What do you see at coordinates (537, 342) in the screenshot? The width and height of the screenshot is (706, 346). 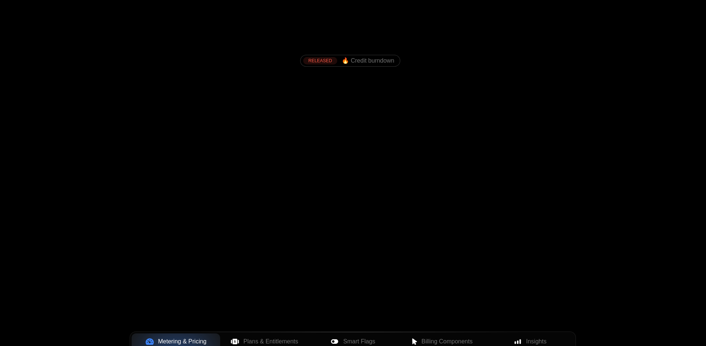 I see `span: Insights` at bounding box center [537, 342].